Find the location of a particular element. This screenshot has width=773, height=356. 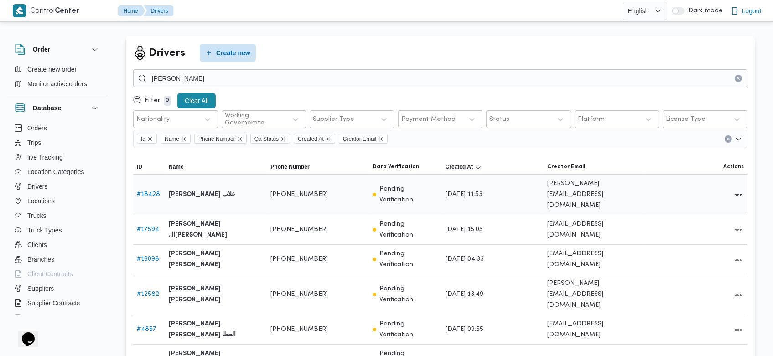

div: Platform is located at coordinates (591, 119).